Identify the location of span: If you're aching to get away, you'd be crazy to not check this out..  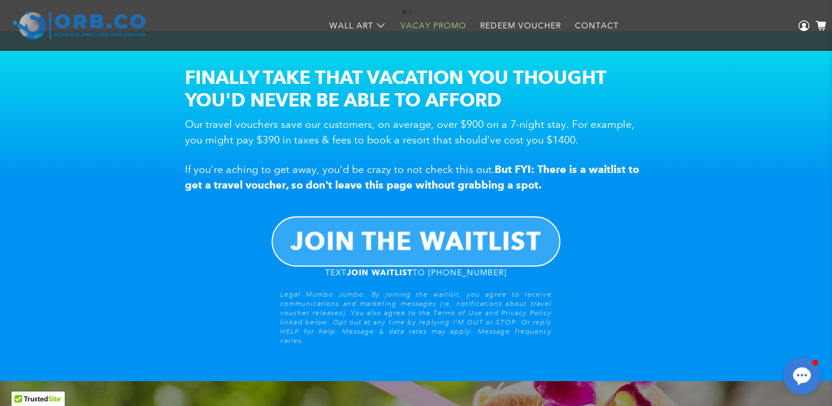
(412, 177).